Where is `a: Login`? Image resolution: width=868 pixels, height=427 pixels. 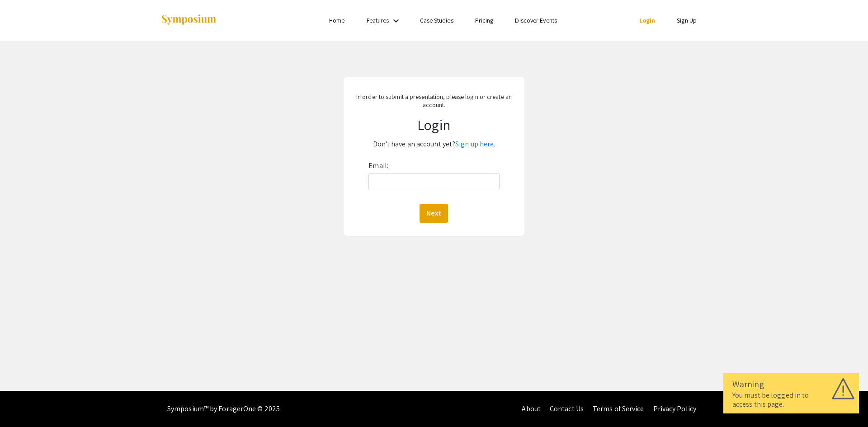
a: Login is located at coordinates (648, 21).